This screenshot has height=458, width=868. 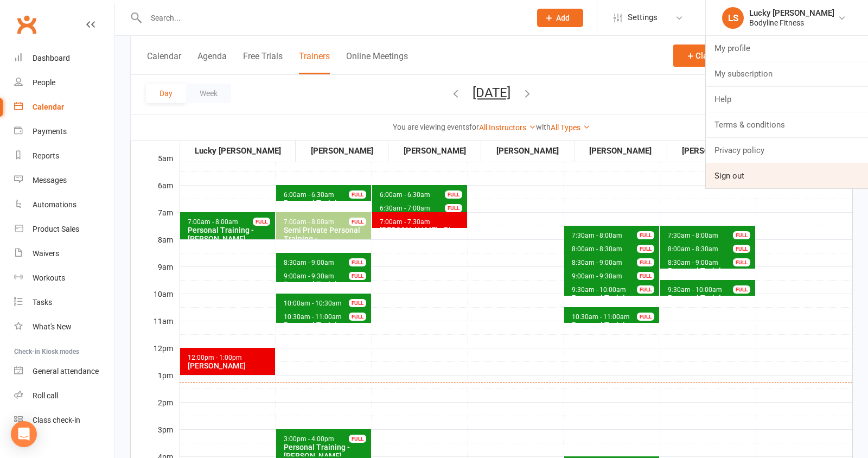 I want to click on div: LS, so click(x=733, y=18).